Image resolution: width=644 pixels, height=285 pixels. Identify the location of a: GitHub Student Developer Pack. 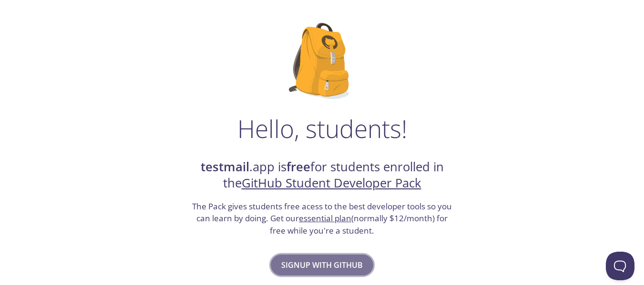
(331, 183).